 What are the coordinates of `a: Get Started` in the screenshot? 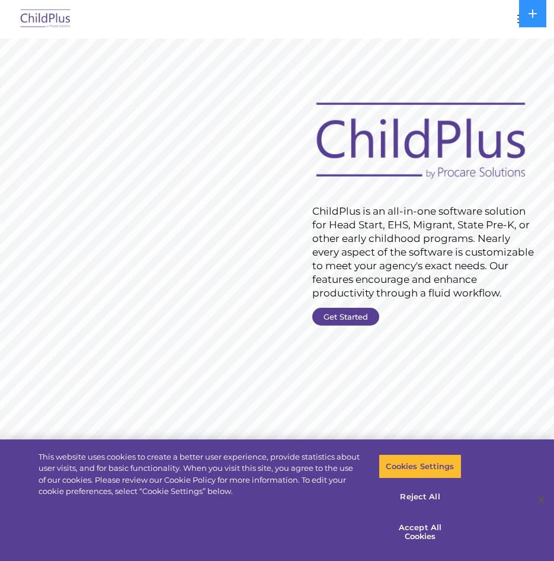 It's located at (345, 316).